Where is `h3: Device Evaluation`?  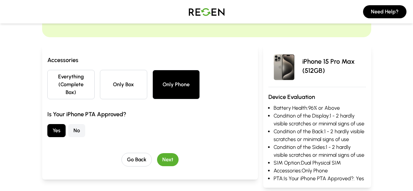 h3: Device Evaluation is located at coordinates (317, 97).